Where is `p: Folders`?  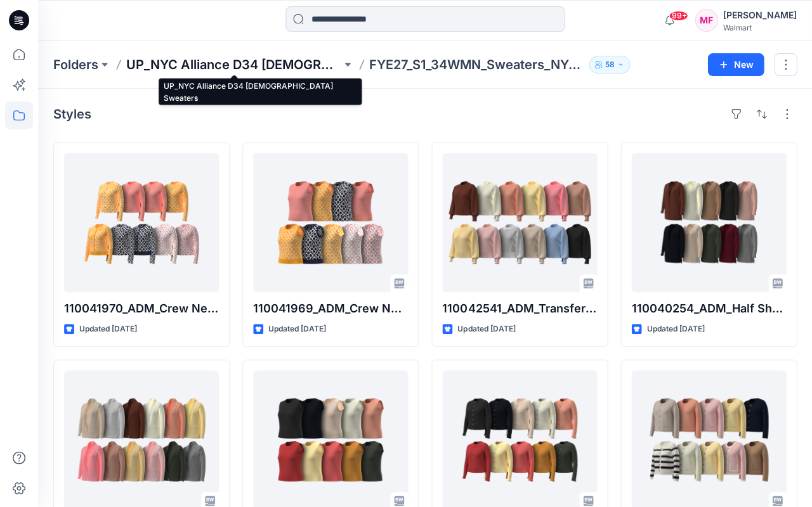
p: Folders is located at coordinates (76, 64).